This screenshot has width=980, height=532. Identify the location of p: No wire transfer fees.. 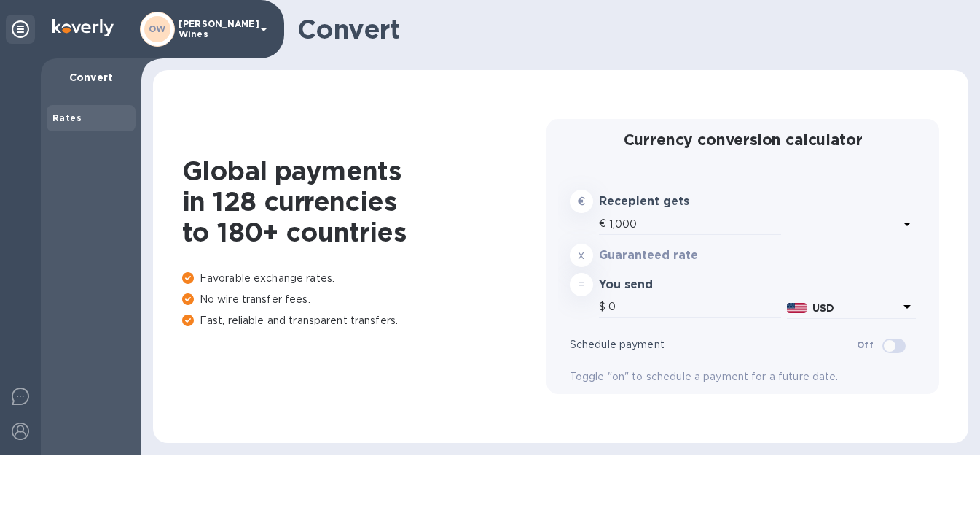
(364, 299).